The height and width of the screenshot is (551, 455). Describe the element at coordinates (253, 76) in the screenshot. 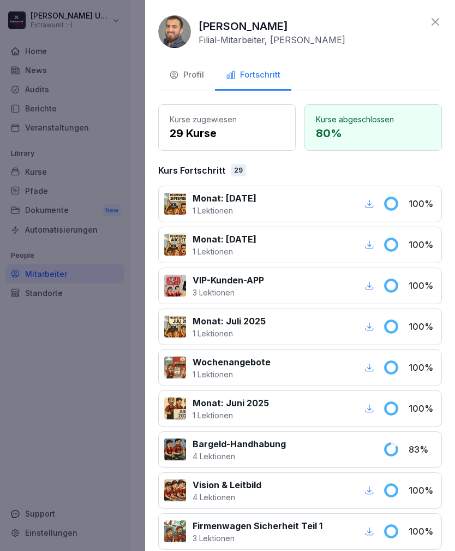

I see `button: Fortschritt` at that location.